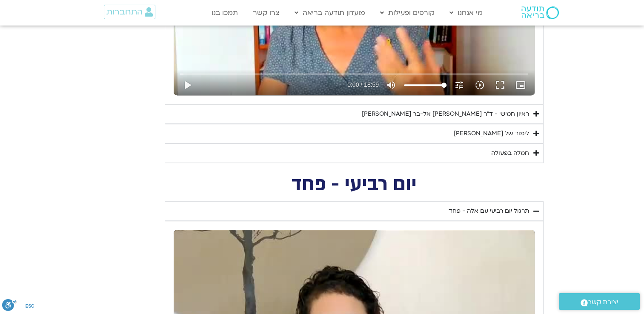 The image size is (644, 314). I want to click on div: תרגול יום רביעי עם אלה - פחד, so click(489, 211).